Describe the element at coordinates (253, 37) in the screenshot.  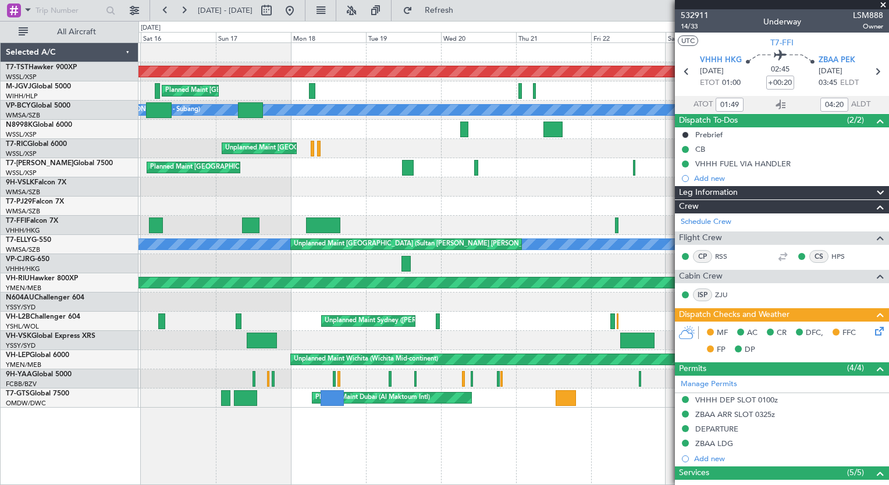
I see `div: Sun 17` at that location.